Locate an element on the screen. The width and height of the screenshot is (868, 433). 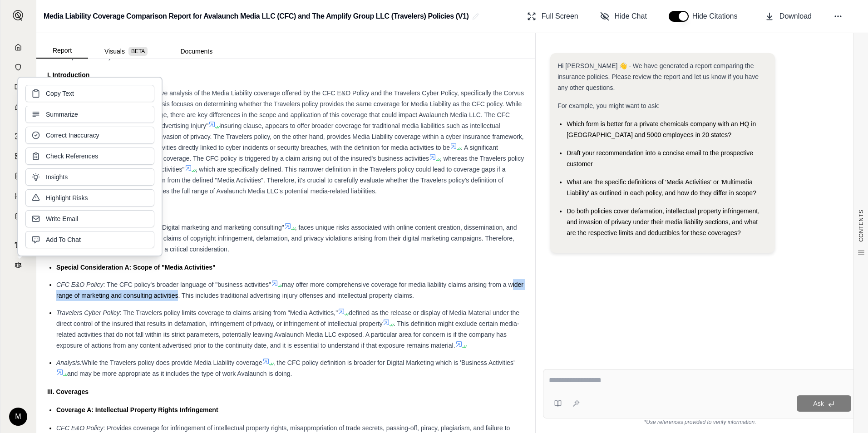
button: Full Screen is located at coordinates (552, 17).